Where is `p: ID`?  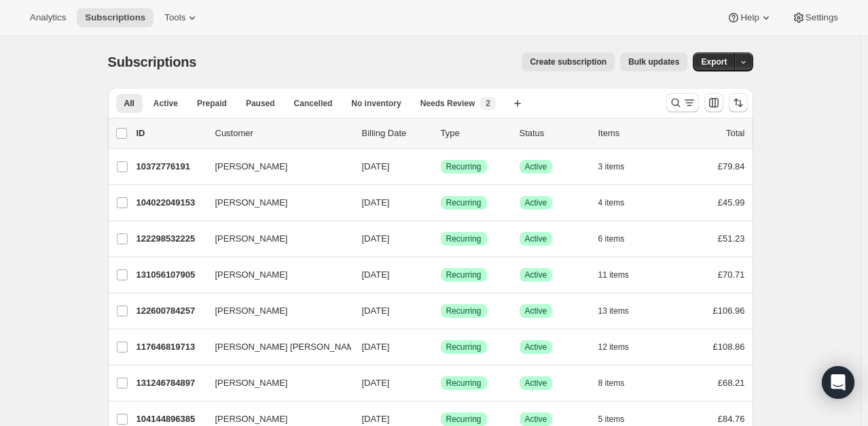 p: ID is located at coordinates (171, 133).